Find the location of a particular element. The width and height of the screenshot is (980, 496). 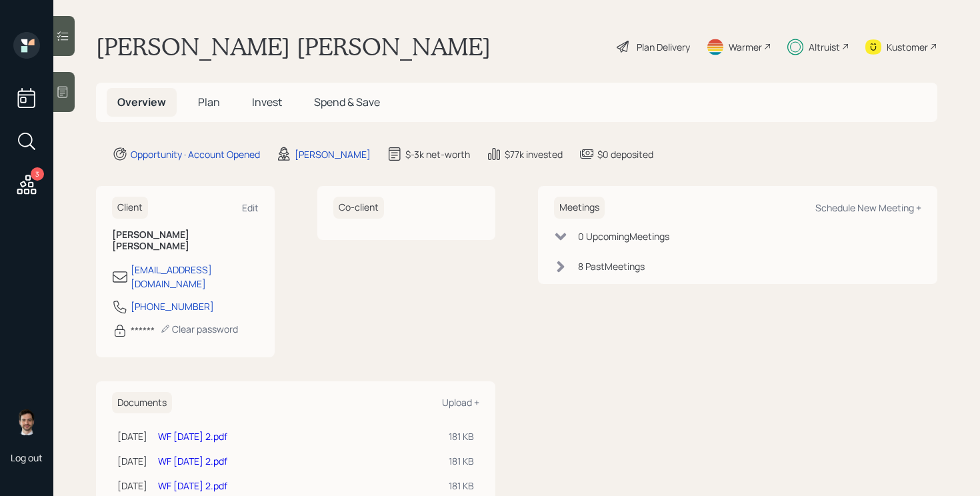

span: Plan is located at coordinates (209, 102).